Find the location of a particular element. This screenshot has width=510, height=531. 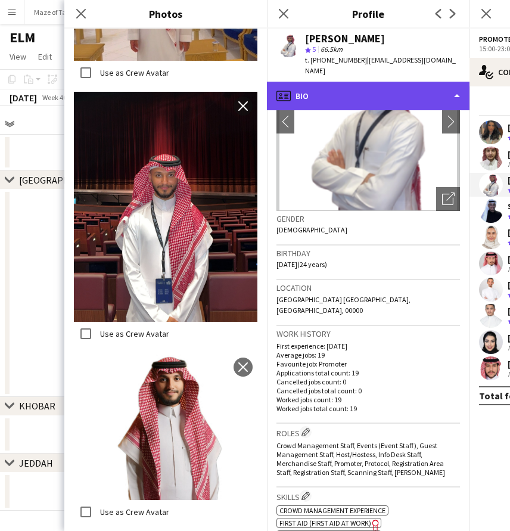

div: Open photos pop-in is located at coordinates (448, 199).